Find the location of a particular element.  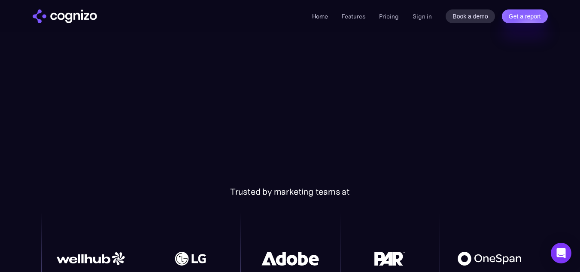

a: home is located at coordinates (65, 16).